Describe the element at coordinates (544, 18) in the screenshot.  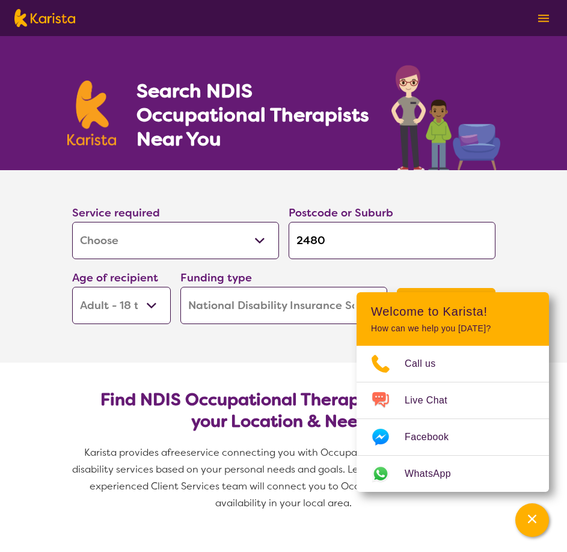
I see `img: menu` at that location.